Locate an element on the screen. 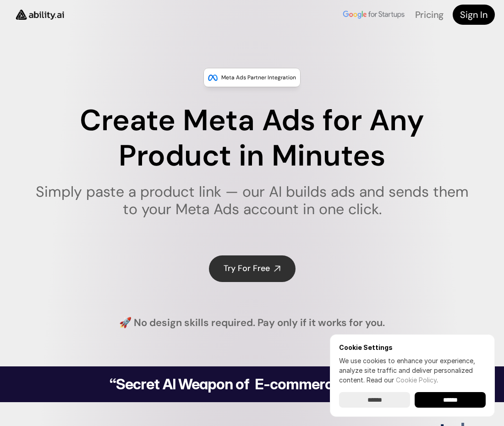 The width and height of the screenshot is (504, 426). a: Pricing is located at coordinates (429, 15).